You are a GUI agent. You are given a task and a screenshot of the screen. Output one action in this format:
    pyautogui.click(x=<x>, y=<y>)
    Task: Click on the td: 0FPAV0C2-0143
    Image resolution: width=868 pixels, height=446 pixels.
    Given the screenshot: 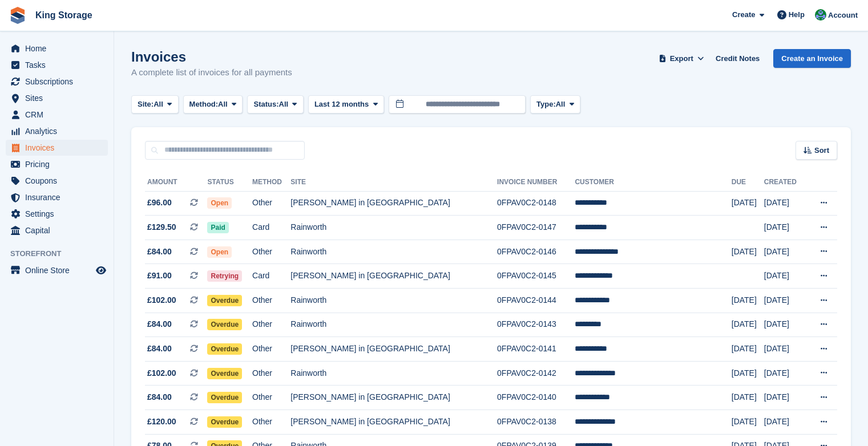 What is the action you would take?
    pyautogui.click(x=536, y=325)
    